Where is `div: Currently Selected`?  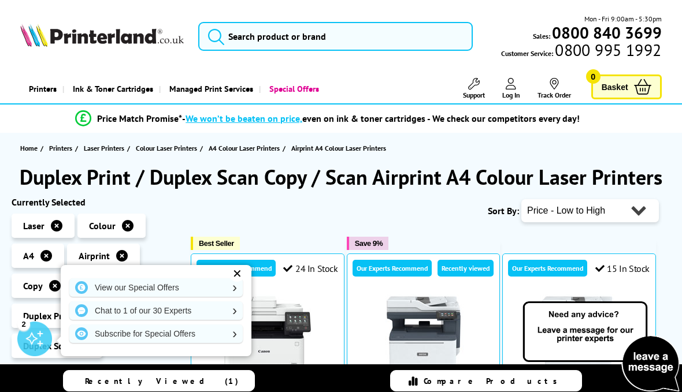 div: Currently Selected is located at coordinates (95, 198).